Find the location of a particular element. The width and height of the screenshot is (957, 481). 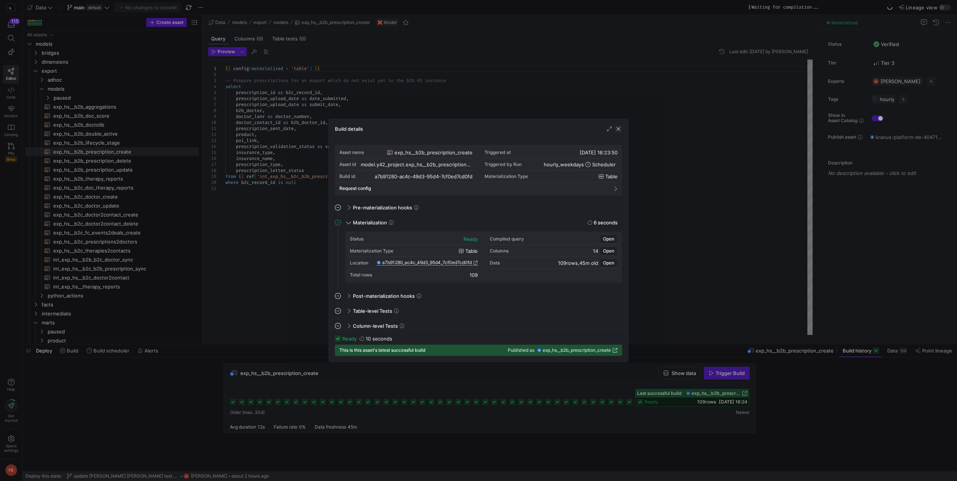

h3: Build details is located at coordinates (349, 129).